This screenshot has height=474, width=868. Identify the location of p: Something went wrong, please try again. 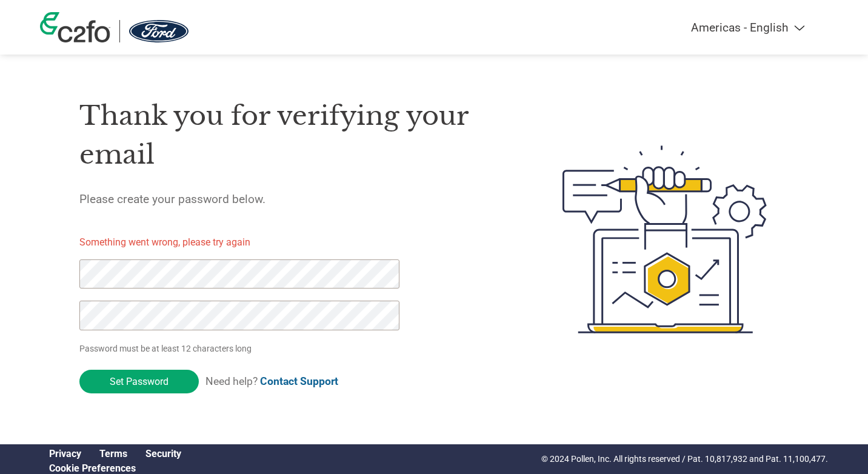
(250, 243).